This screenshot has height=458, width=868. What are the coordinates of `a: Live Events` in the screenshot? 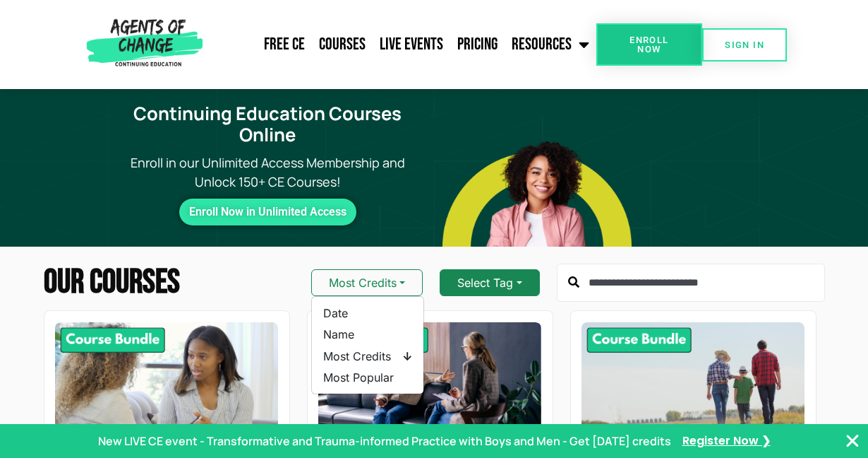 It's located at (412, 45).